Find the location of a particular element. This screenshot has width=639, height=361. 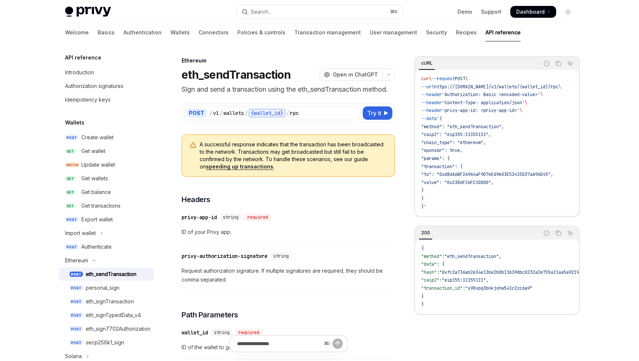

span: Path Parameters is located at coordinates (210, 315).